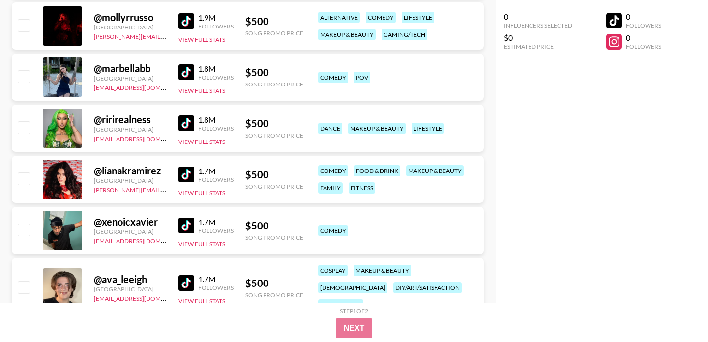  Describe the element at coordinates (130, 119) in the screenshot. I see `div: @ ririrealness` at that location.